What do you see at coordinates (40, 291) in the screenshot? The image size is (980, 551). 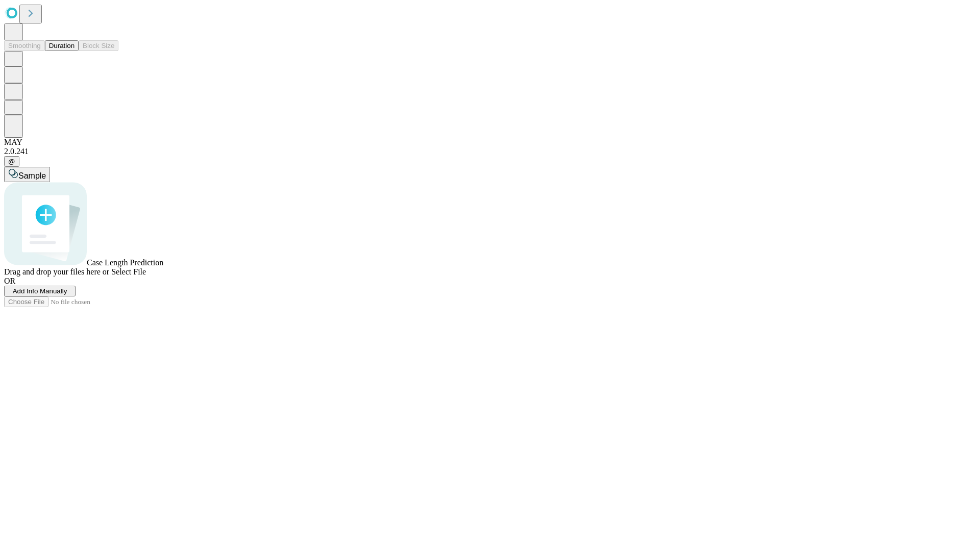 I see `span: Add Info Manually` at bounding box center [40, 291].